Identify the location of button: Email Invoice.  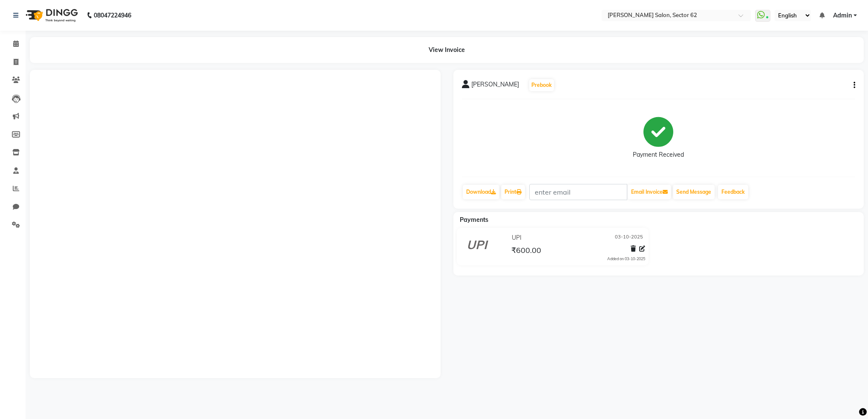
(650, 192).